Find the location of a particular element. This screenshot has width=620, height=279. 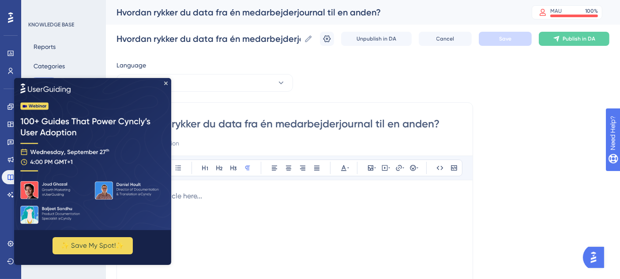

input: Article Title is located at coordinates (295, 124).